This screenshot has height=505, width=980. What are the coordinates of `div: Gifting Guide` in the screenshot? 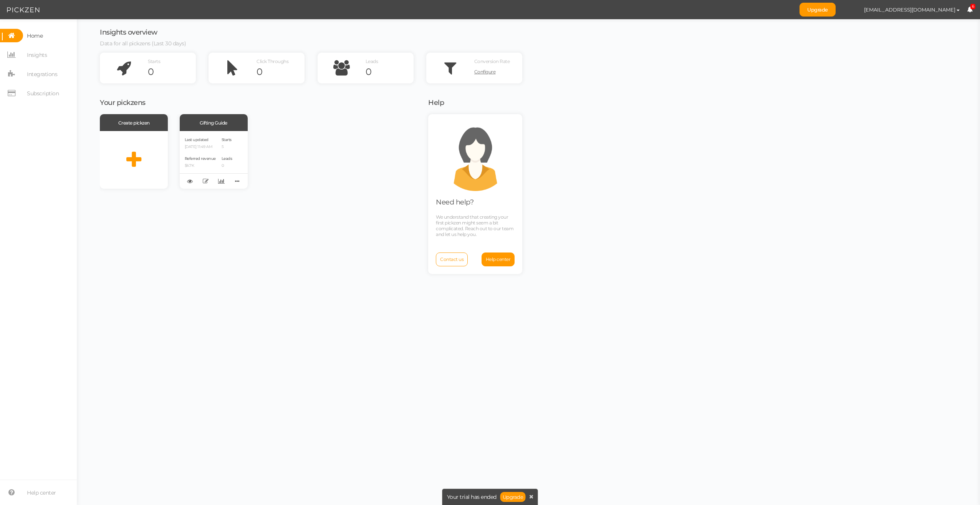 It's located at (213, 123).